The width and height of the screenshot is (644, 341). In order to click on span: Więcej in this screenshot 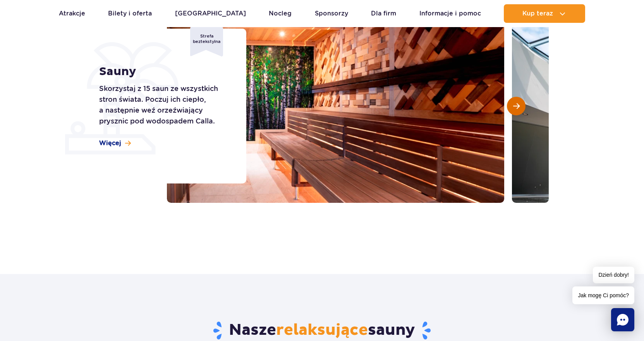, I will do `click(110, 143)`.